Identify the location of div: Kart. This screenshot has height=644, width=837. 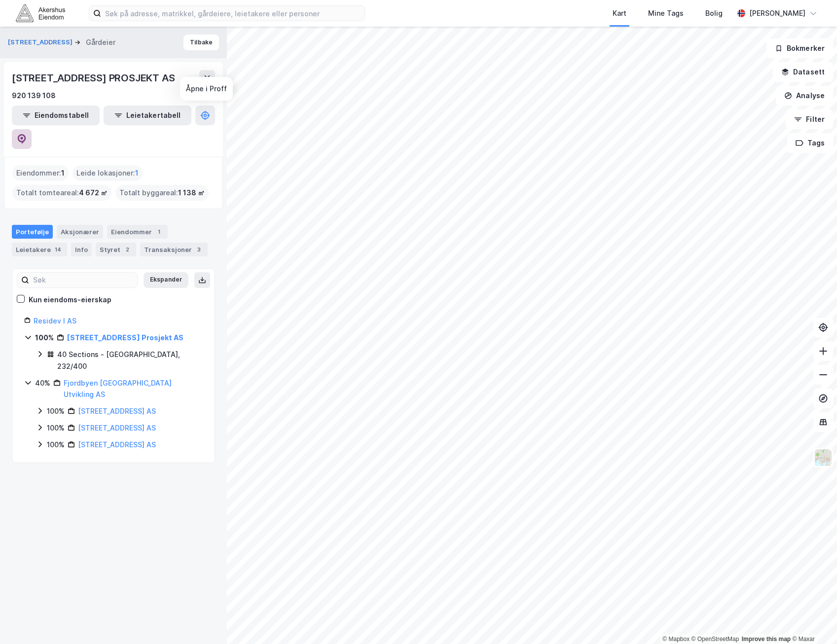
(620, 14).